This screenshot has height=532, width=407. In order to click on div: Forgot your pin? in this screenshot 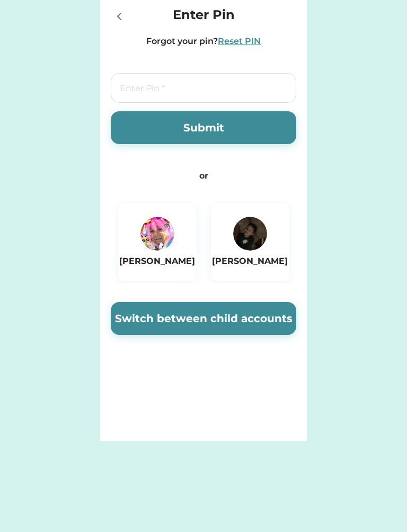, I will do `click(182, 41)`.